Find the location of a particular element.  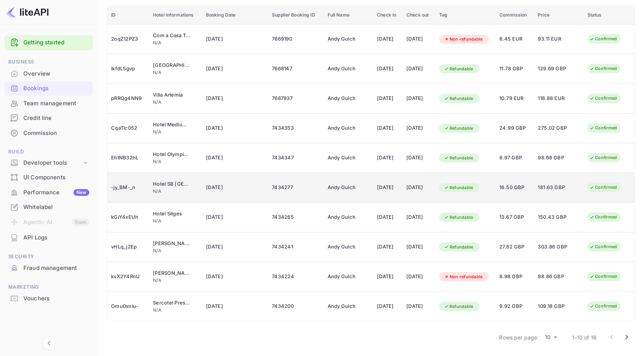

div: Hotel SB Ciutat Tarragona is located at coordinates (172, 184).